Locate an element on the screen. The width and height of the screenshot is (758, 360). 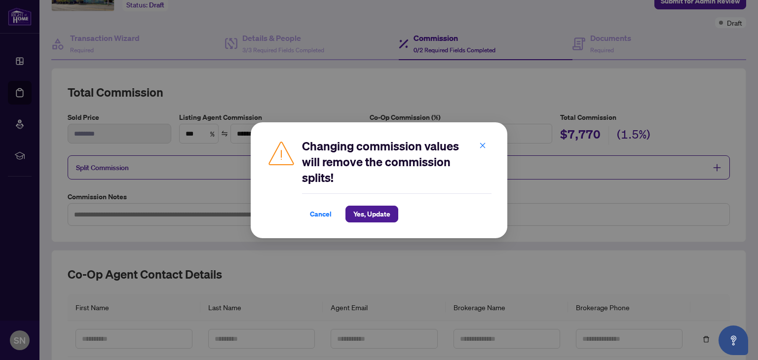
button: Cancel is located at coordinates (321, 214).